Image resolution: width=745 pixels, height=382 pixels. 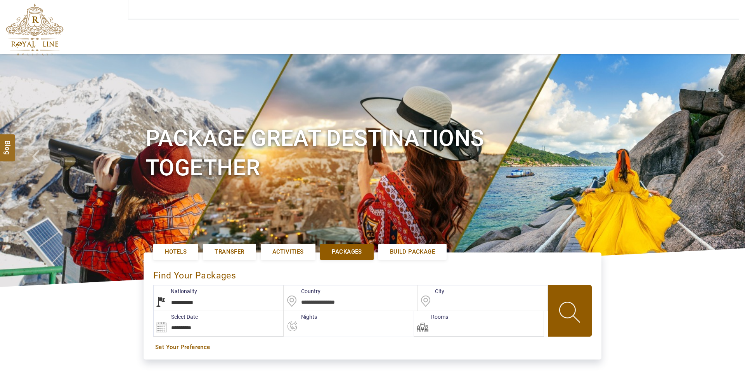 What do you see at coordinates (372, 273) in the screenshot?
I see `div: find your Packages` at bounding box center [372, 273].